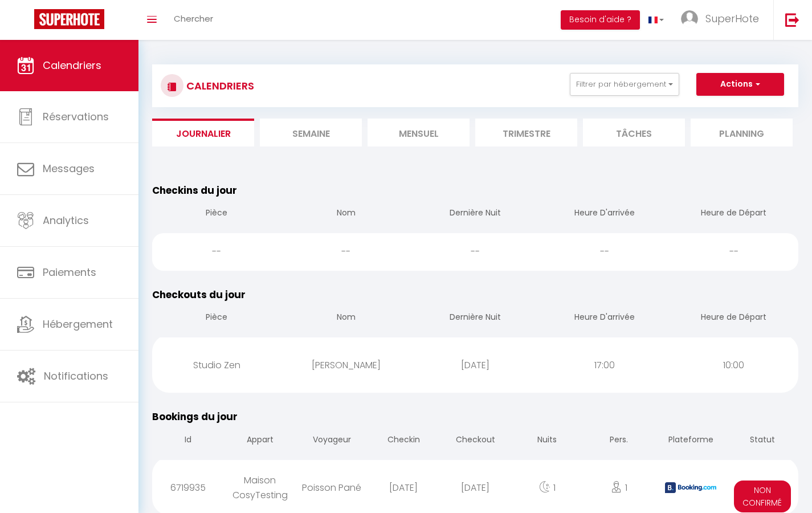 The height and width of the screenshot is (513, 812). Describe the element at coordinates (76, 376) in the screenshot. I see `span: Notifications` at that location.